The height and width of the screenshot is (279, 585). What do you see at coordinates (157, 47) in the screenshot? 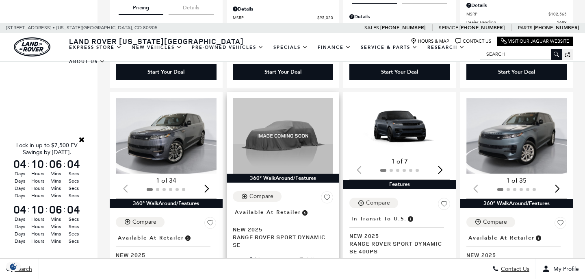
I see `a: New Vehicles` at bounding box center [157, 47].